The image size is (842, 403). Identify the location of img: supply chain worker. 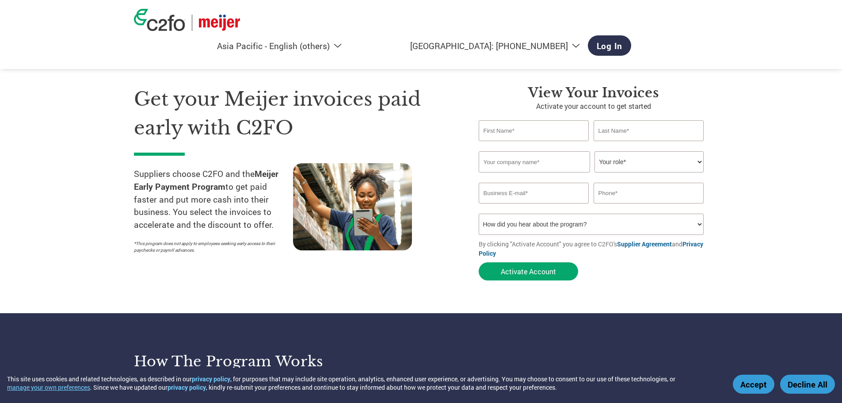
(352, 206).